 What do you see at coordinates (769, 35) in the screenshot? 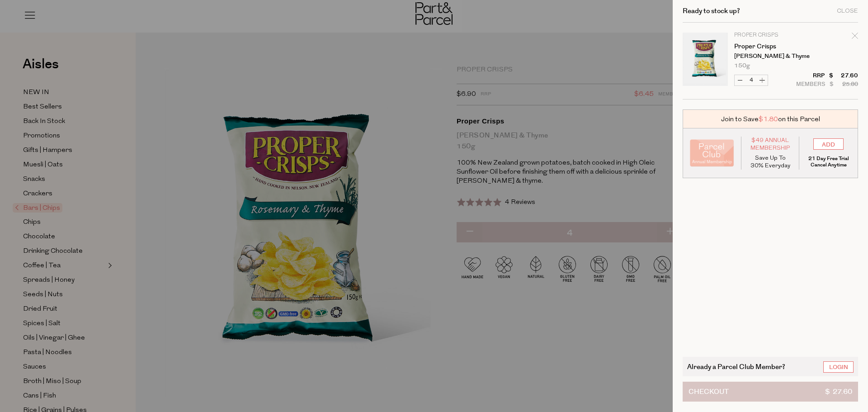
I see `p: Proper Crisps` at bounding box center [769, 35].